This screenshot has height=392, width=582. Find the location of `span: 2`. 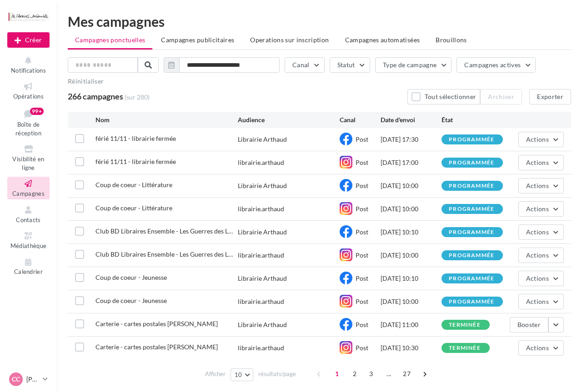

span: 2 is located at coordinates (355, 374).